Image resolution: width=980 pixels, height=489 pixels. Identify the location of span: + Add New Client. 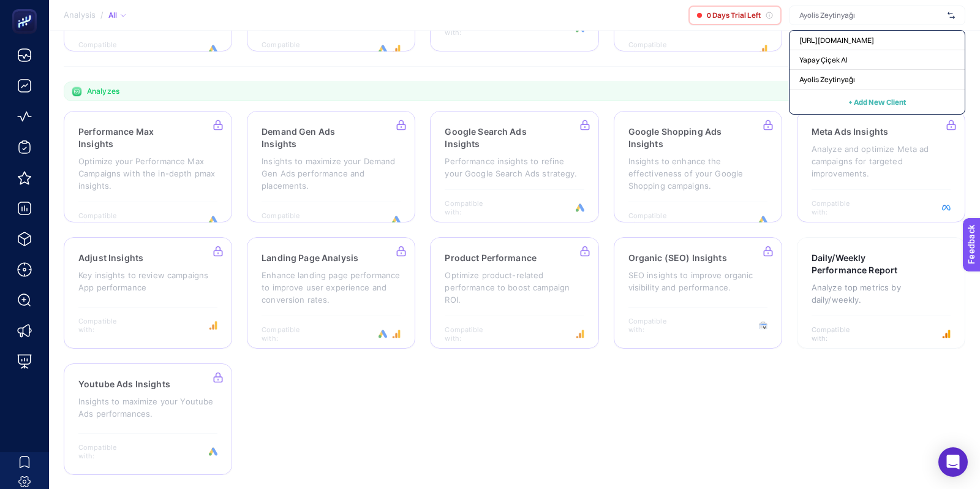
(877, 102).